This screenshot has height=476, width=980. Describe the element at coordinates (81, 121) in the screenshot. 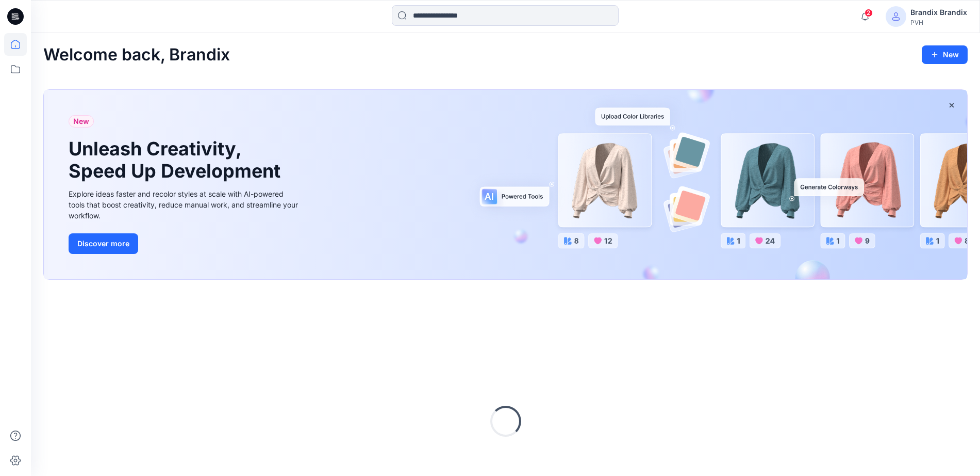

I see `span: New` at that location.